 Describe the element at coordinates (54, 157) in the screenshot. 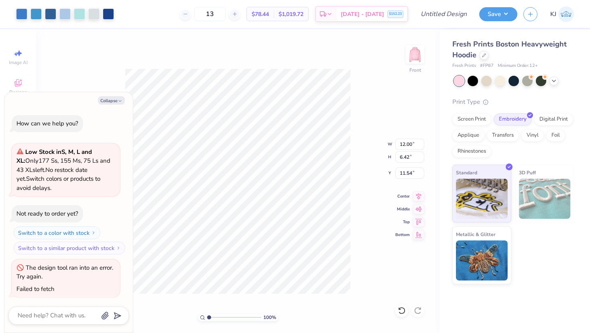

I see `strong: Low Stock in S, M, L and XL :` at that location.